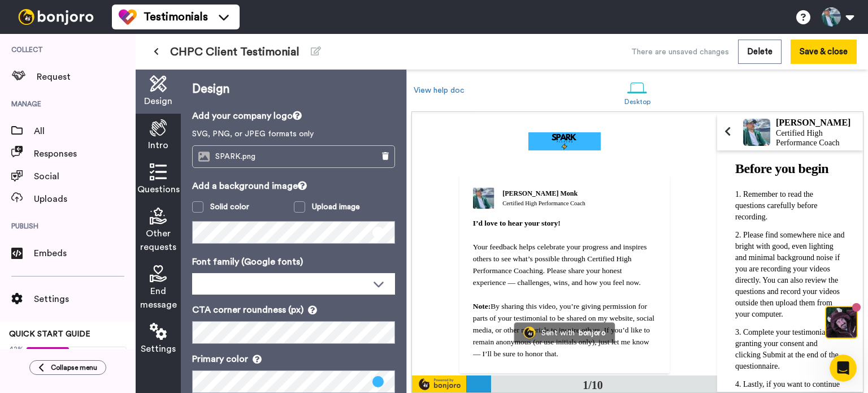 The height and width of the screenshot is (393, 868). Describe the element at coordinates (68, 367) in the screenshot. I see `button: Collapse menu` at that location.